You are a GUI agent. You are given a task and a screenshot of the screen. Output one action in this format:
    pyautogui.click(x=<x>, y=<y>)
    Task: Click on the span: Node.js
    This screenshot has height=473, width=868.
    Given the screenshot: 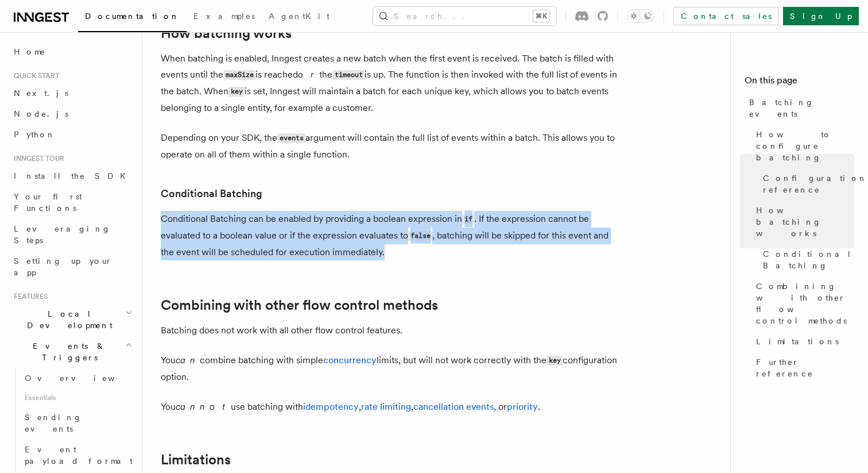 What is the action you would take?
    pyautogui.click(x=41, y=114)
    